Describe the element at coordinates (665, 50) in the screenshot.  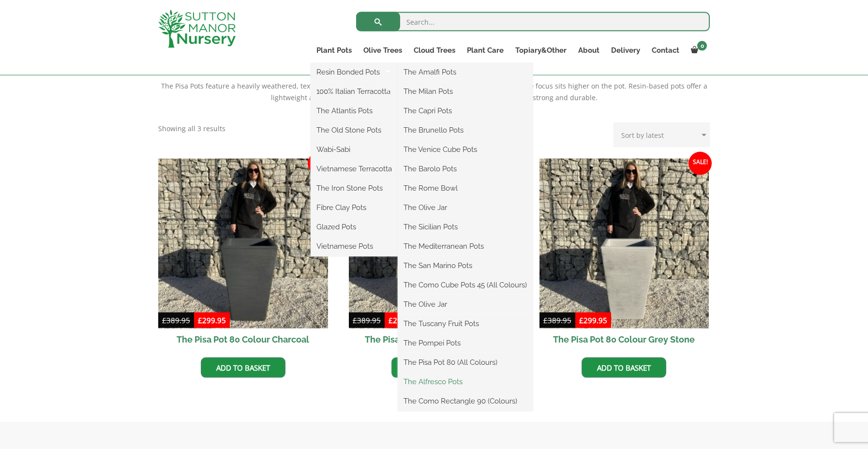
I see `a: Contact` at that location.